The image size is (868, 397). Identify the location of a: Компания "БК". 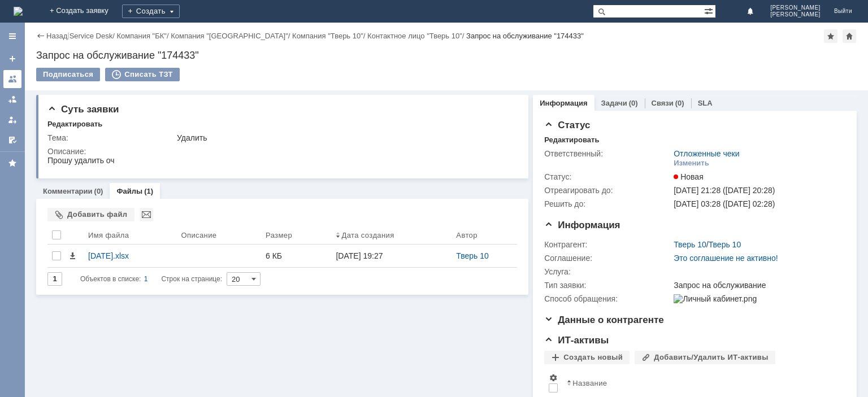
(141, 36).